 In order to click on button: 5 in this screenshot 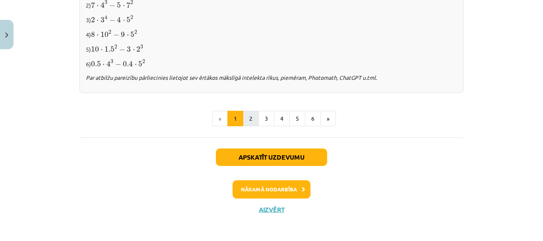, I will do `click(297, 119)`.